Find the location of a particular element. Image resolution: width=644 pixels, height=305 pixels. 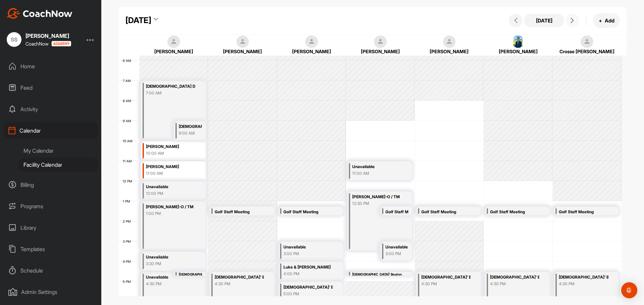

div: 10 AM is located at coordinates (129, 141).